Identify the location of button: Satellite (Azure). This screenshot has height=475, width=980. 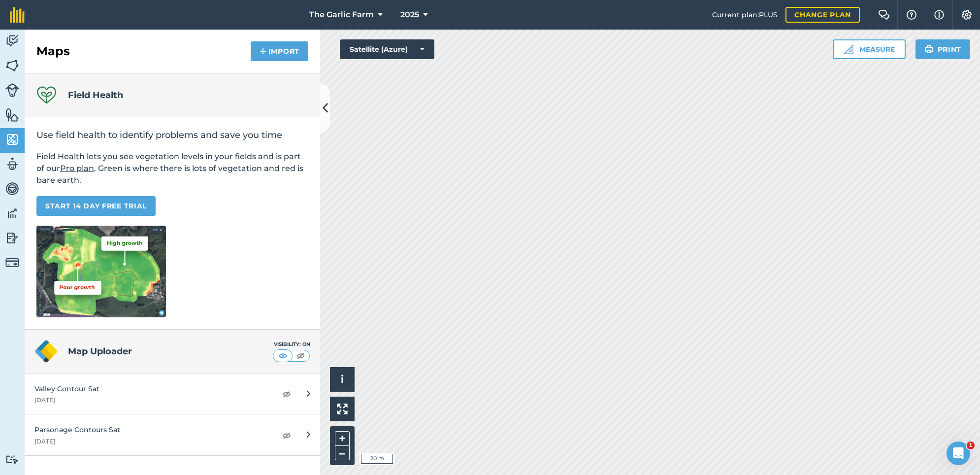
(387, 49).